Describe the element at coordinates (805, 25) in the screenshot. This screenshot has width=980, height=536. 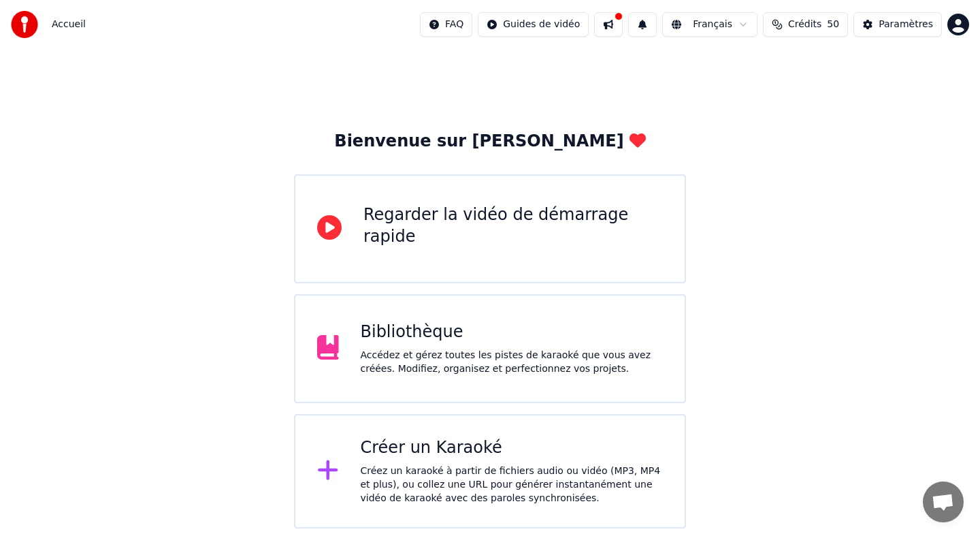
I see `button: Crédits50` at that location.